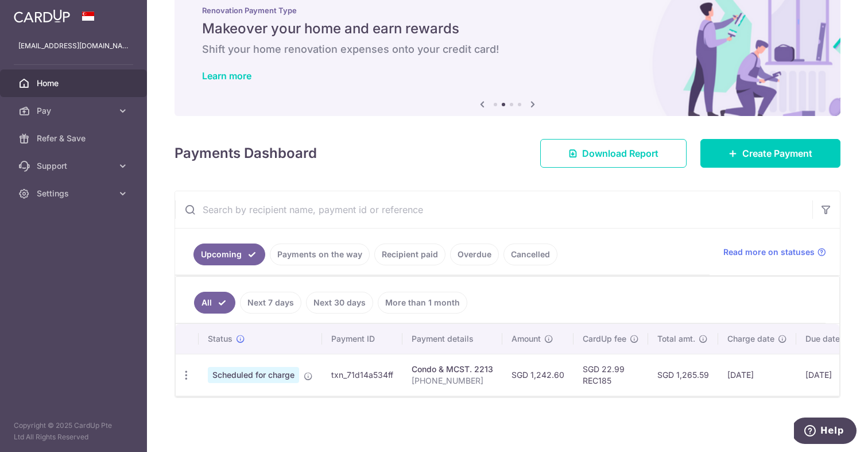 The image size is (868, 452). What do you see at coordinates (339, 302) in the screenshot?
I see `a: Next 30 days` at bounding box center [339, 302].